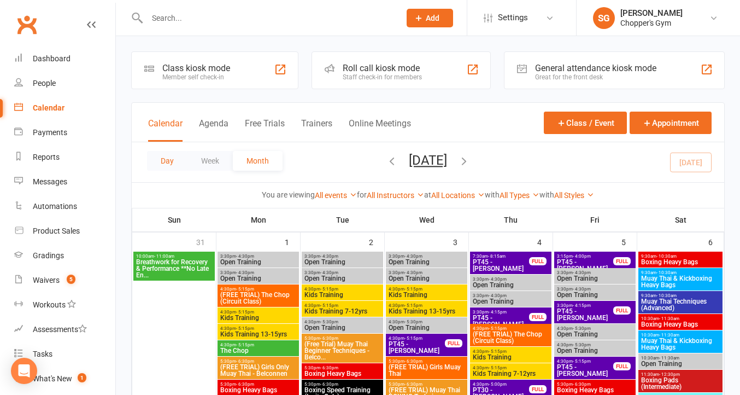 The height and width of the screenshot is (395, 740). Describe the element at coordinates (427, 370) in the screenshot. I see `span: (FREE TRIAL) Girls Muay Thai` at that location.